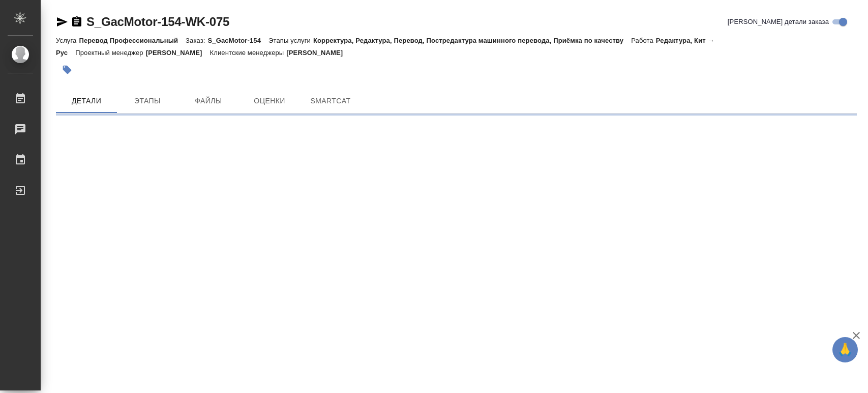  I want to click on p: Клиентские менеджеры, so click(248, 52).